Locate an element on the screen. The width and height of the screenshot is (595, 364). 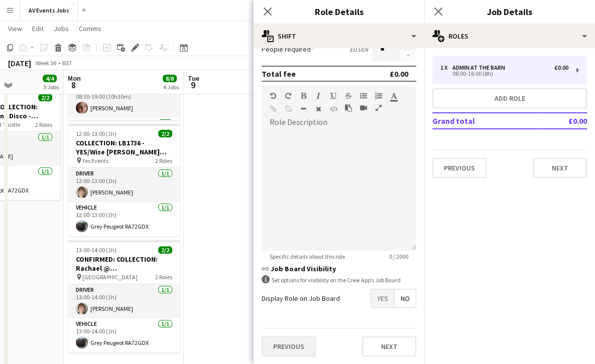
span: 0 / 2000 is located at coordinates (399, 256).